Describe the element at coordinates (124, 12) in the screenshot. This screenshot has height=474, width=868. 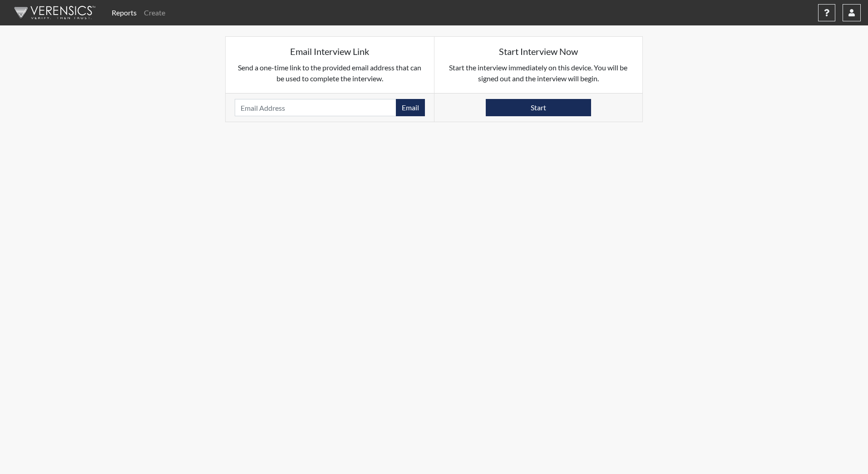
I see `a: Reports` at that location.